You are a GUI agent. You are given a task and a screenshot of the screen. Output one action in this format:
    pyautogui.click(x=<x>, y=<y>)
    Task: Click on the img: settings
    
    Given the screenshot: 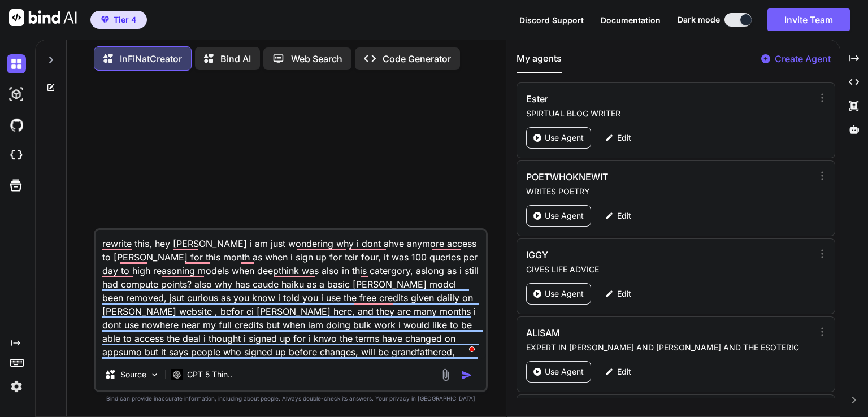 What is the action you would take?
    pyautogui.click(x=17, y=386)
    